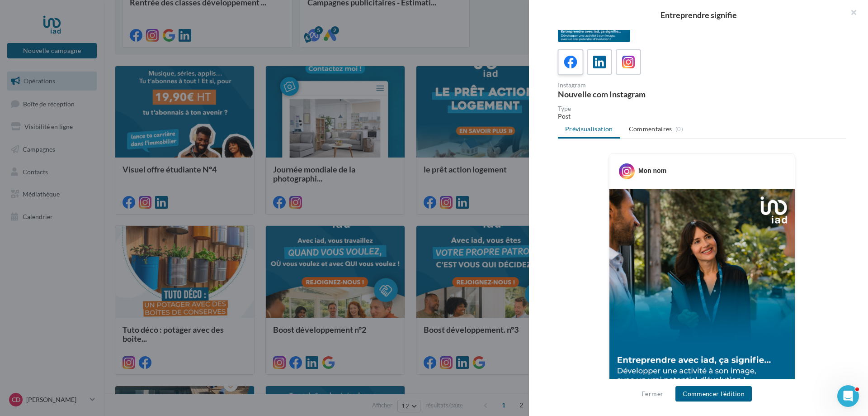 The image size is (868, 416). Describe the element at coordinates (628, 94) in the screenshot. I see `div: Nouvelle com Instagram` at that location.